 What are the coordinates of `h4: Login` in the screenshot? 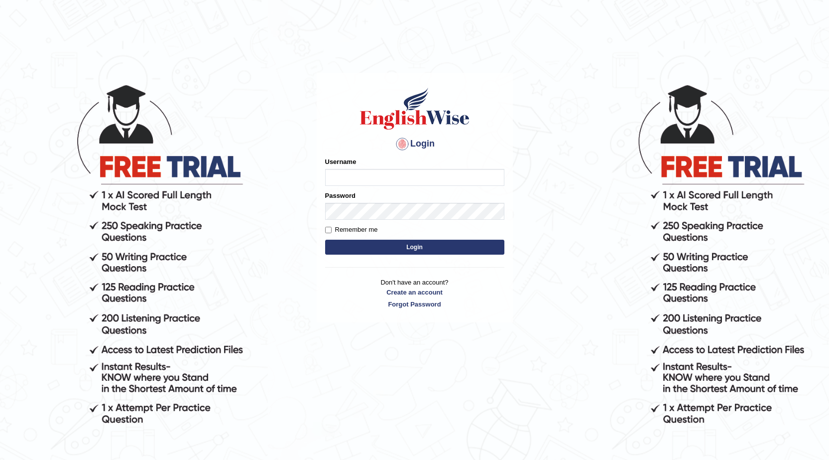 It's located at (415, 144).